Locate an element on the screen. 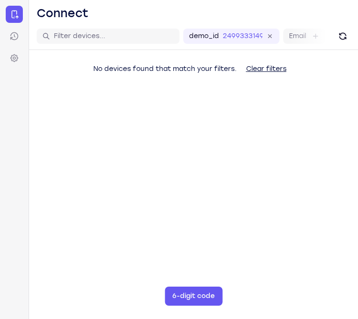 The width and height of the screenshot is (358, 319). label: Email is located at coordinates (298, 36).